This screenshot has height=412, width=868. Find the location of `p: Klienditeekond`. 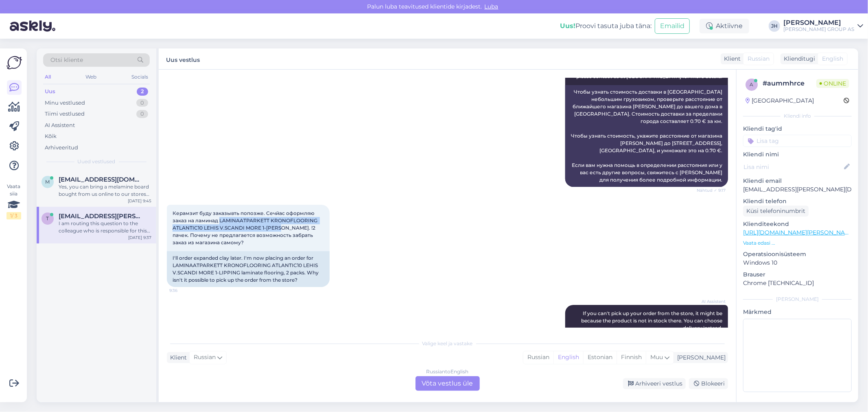

p: Klienditeekond is located at coordinates (797, 224).